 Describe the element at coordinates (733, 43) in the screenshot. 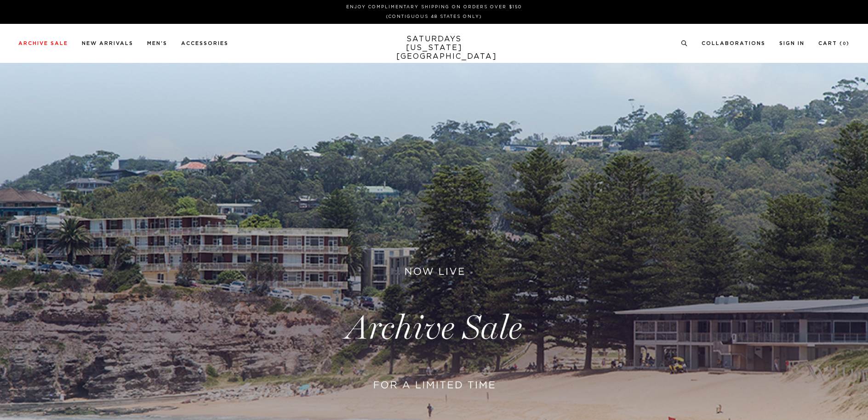

I see `a: Collaborations` at that location.